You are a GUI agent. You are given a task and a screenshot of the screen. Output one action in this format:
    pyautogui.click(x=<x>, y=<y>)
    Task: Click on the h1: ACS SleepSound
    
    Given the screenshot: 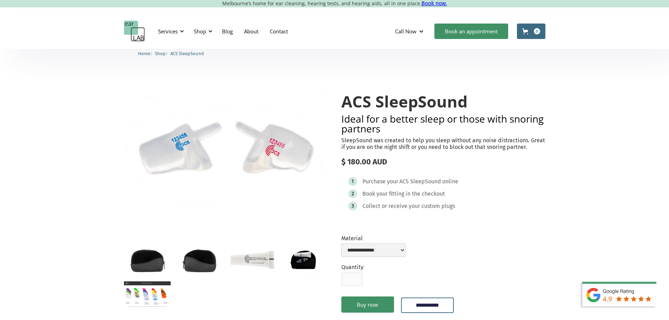 What is the action you would take?
    pyautogui.click(x=443, y=102)
    